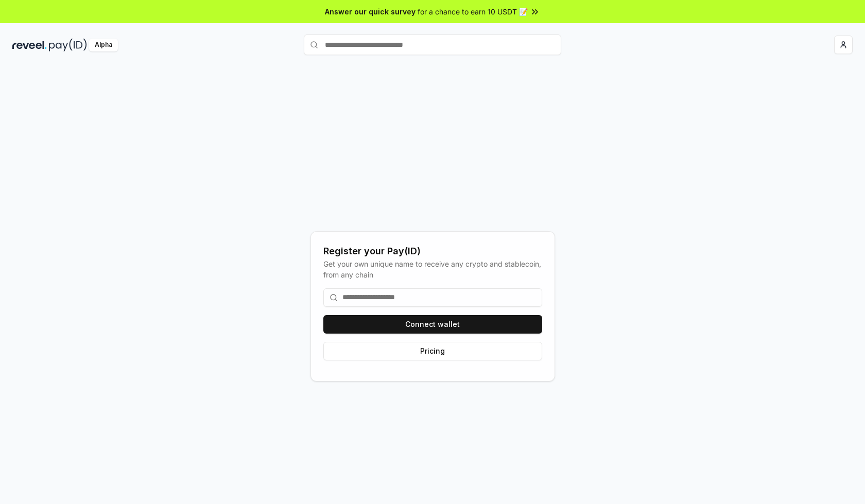  I want to click on img: reveel_dark, so click(30, 45).